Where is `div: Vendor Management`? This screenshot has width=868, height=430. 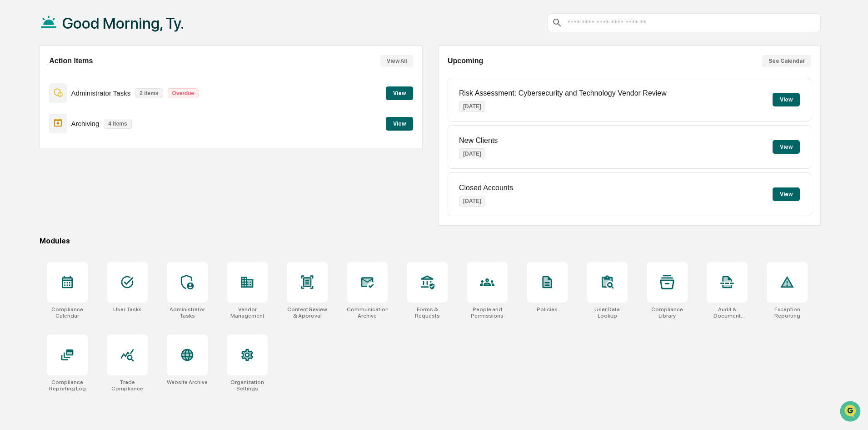
div: Vendor Management is located at coordinates (247, 312).